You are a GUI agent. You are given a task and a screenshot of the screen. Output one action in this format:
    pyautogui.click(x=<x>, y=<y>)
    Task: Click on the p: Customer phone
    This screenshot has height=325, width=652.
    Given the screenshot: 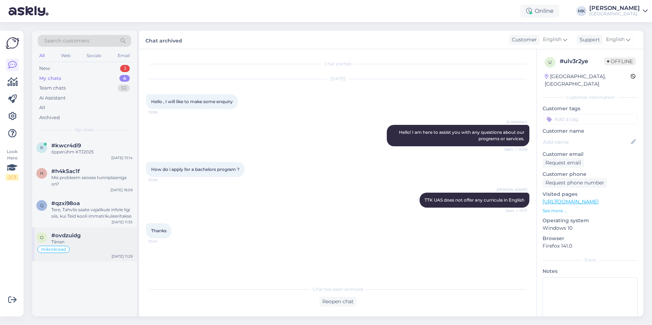 What is the action you would take?
    pyautogui.click(x=590, y=174)
    